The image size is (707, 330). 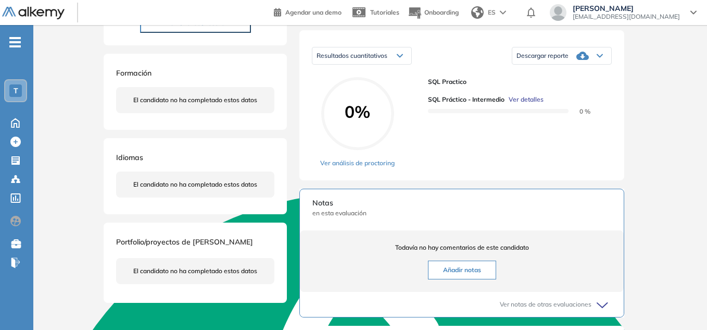 What do you see at coordinates (352, 55) in the screenshot?
I see `span: Resultados cuantitativos` at bounding box center [352, 55].